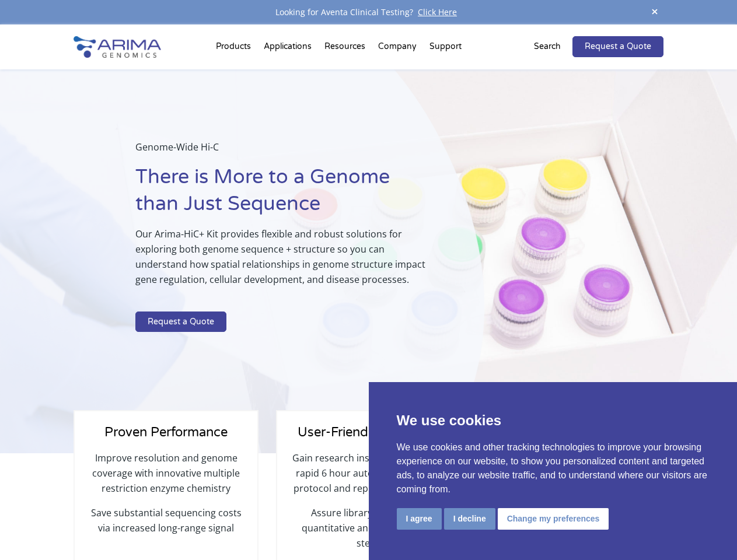  What do you see at coordinates (553, 420) in the screenshot?
I see `p: We use cookies` at bounding box center [553, 420].